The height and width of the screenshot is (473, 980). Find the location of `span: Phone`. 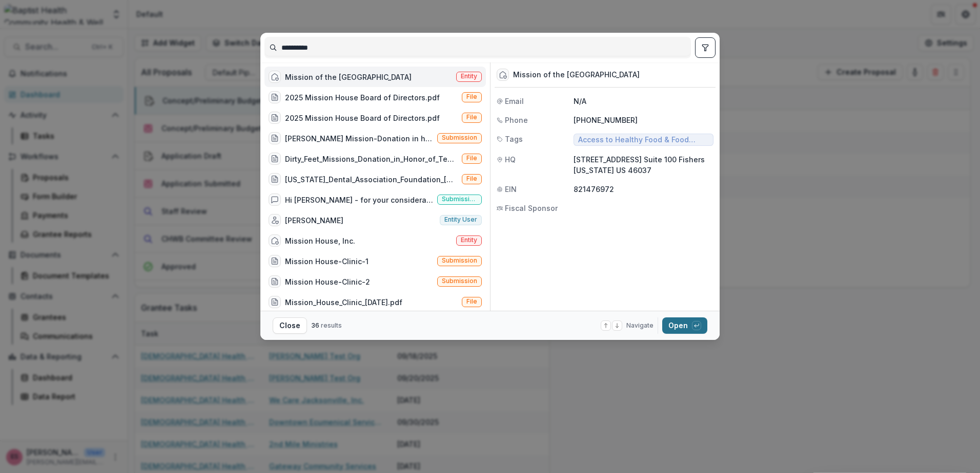

span: Phone is located at coordinates (516, 120).